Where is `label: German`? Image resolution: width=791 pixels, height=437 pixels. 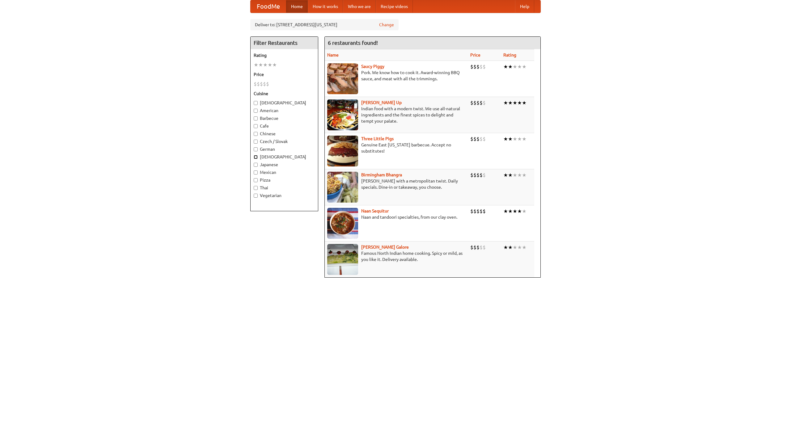 label: German is located at coordinates (284, 149).